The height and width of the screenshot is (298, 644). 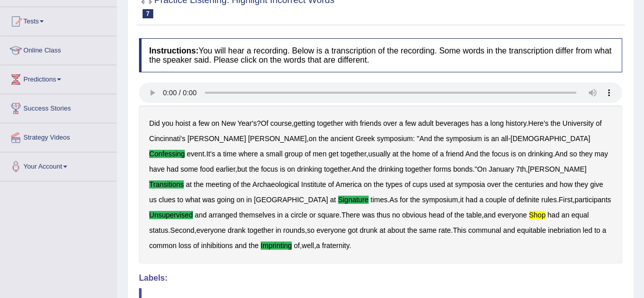 What do you see at coordinates (154, 123) in the screenshot?
I see `b: Did` at bounding box center [154, 123].